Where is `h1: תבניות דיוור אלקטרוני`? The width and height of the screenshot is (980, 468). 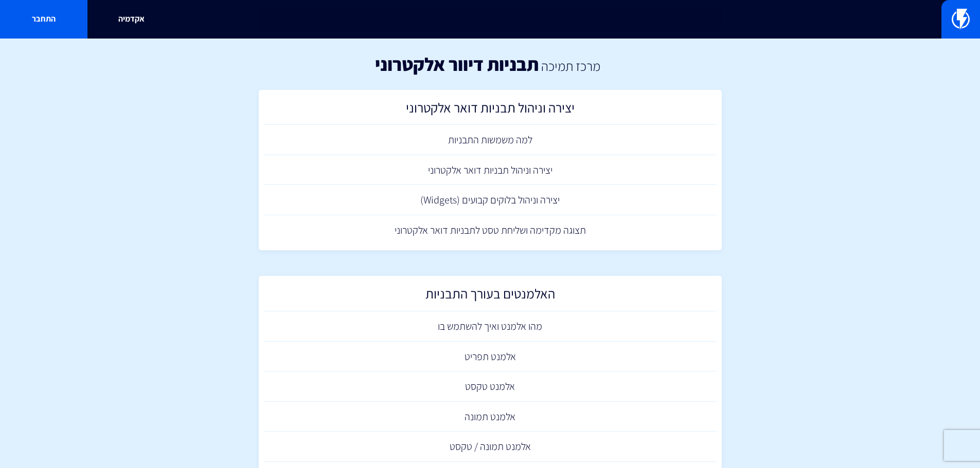 h1: תבניות דיוור אלקטרוני is located at coordinates (456, 64).